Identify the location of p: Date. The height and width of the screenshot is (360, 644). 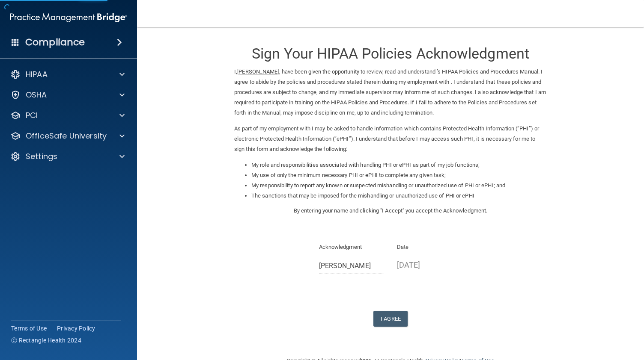
(429, 247).